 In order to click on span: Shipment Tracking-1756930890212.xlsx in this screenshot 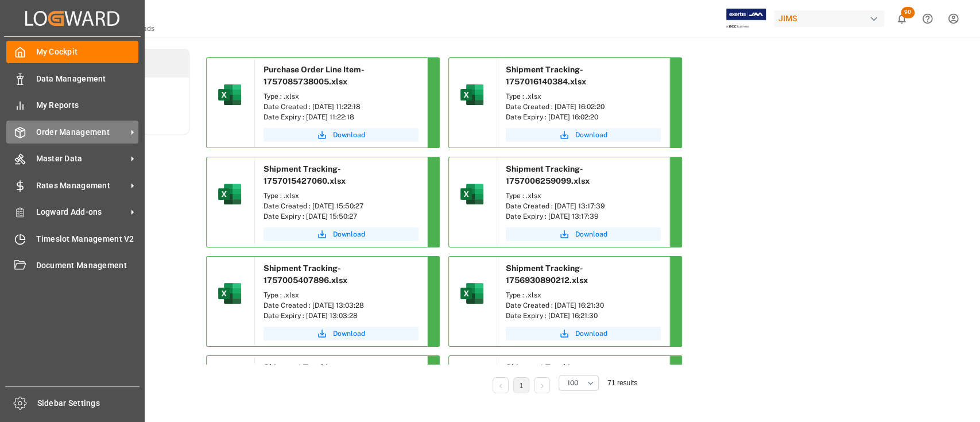, I will do `click(547, 274)`.